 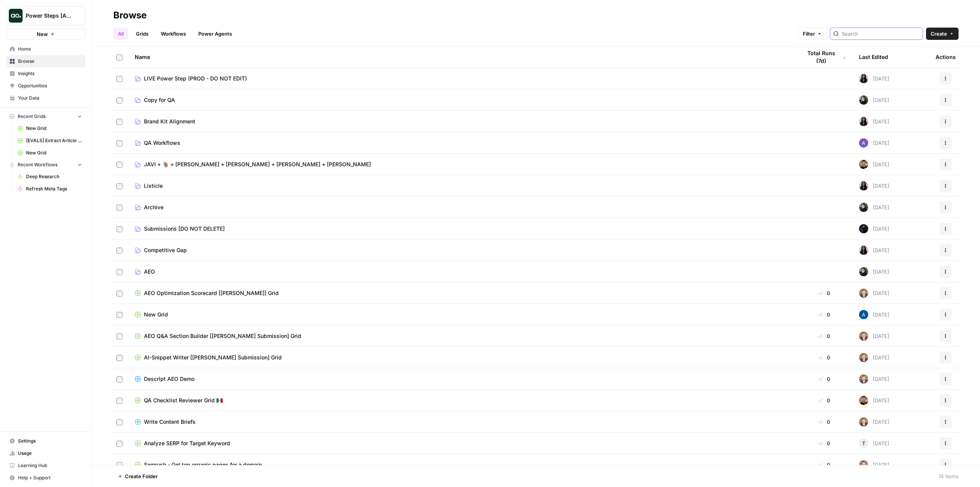 What do you see at coordinates (462, 122) in the screenshot?
I see `a: Brand Kit Alignment` at bounding box center [462, 122].